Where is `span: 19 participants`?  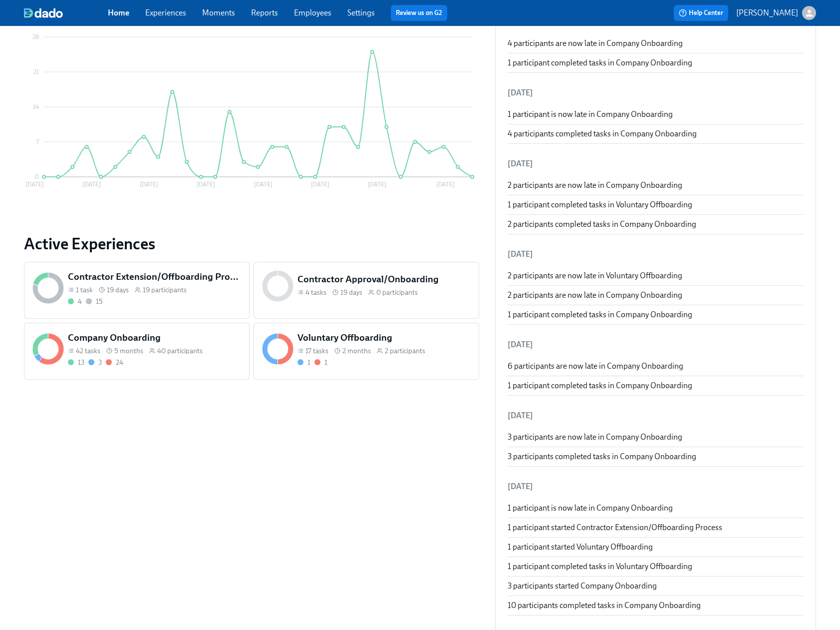
span: 19 participants is located at coordinates (165, 290).